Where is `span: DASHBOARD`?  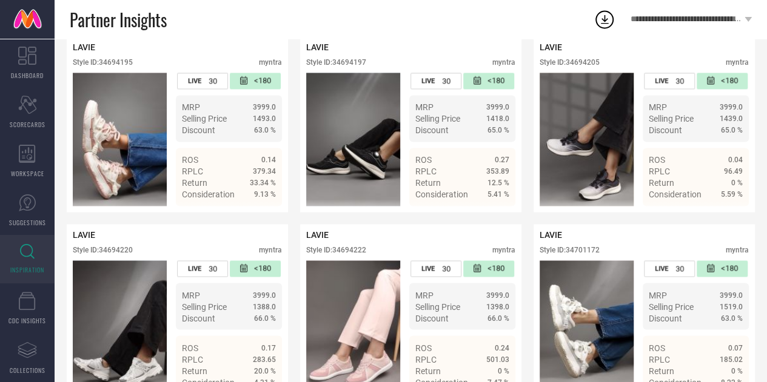
span: DASHBOARD is located at coordinates (27, 75).